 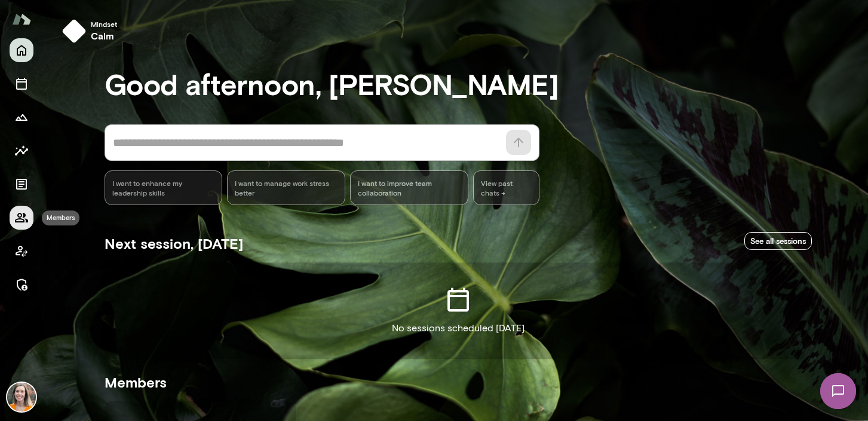 I want to click on button: Sessions, so click(x=22, y=84).